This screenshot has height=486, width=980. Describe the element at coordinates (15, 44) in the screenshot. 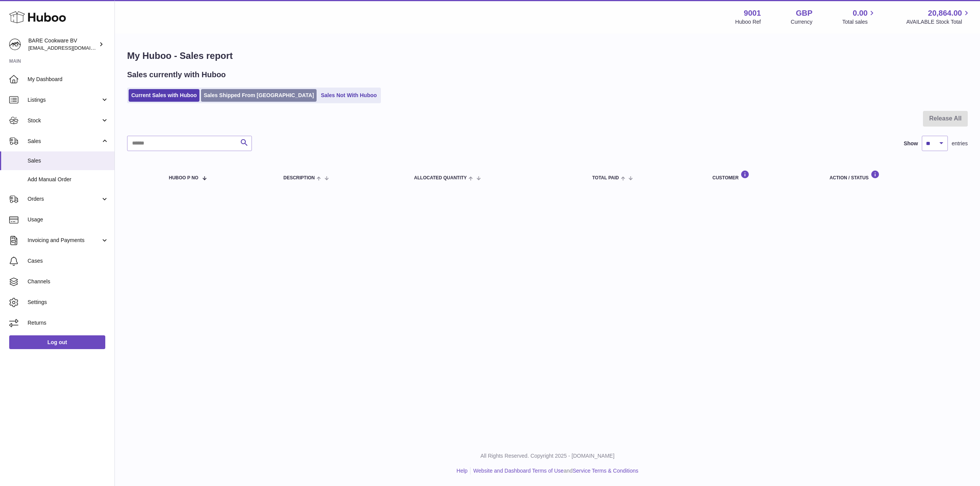

I see `img: info@barecookware.com` at that location.